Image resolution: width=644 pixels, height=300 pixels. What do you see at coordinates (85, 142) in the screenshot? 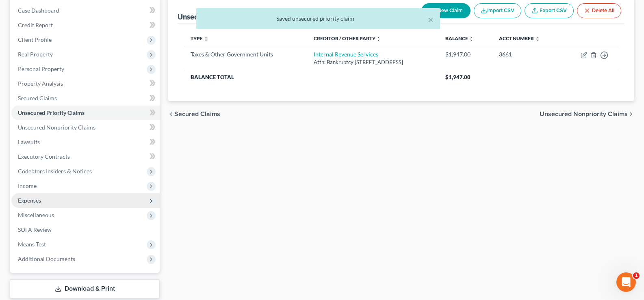
I see `a: Lawsuits` at bounding box center [85, 142].